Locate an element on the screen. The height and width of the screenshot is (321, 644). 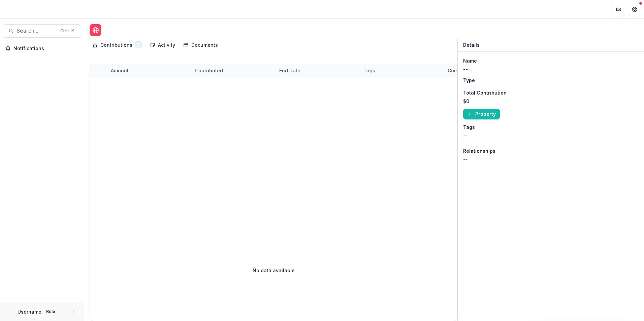
button: Search... is located at coordinates (42, 31).